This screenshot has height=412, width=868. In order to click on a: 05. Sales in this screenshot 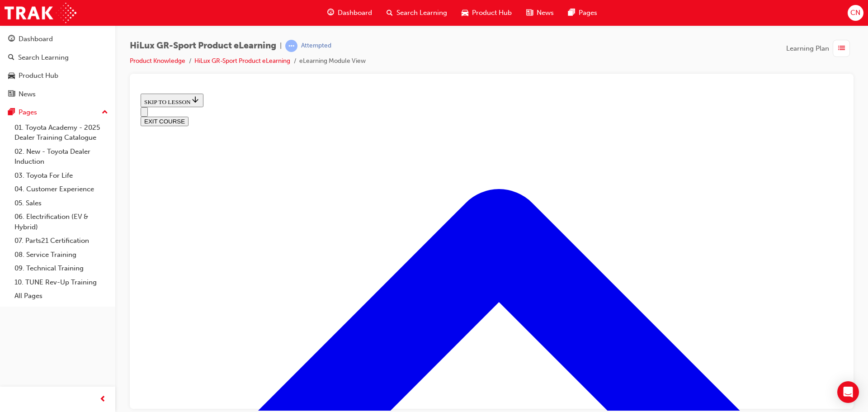, I will do `click(61, 203)`.